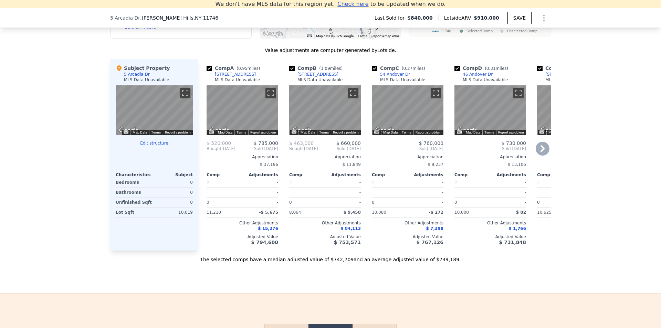 This screenshot has height=328, width=661. Describe the element at coordinates (218, 143) in the screenshot. I see `span: $ 520,000` at that location.